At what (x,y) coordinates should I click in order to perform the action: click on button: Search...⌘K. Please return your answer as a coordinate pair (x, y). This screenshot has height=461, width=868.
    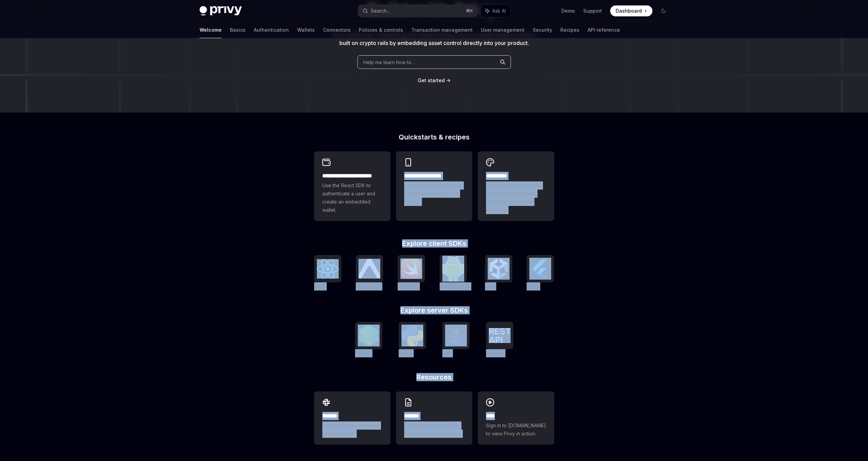
    Looking at the image, I should click on (417, 11).